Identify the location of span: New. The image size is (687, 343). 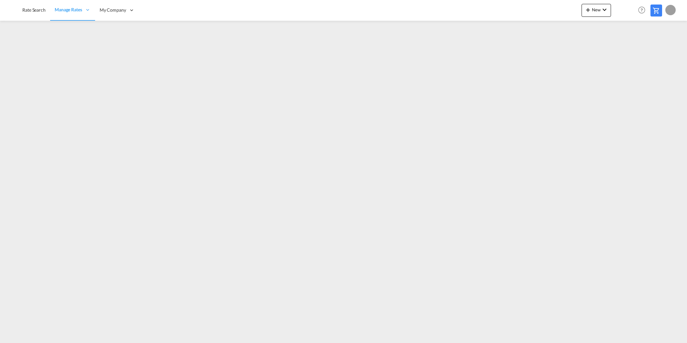
(596, 10).